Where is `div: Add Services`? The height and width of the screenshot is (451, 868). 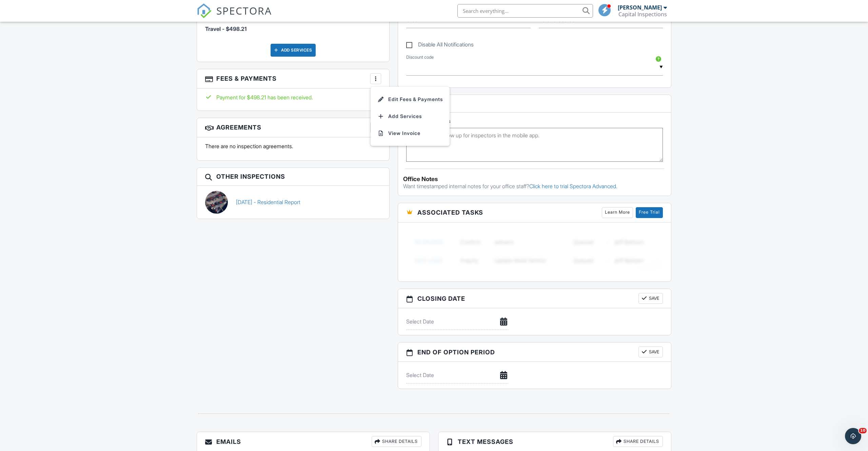
div: Add Services is located at coordinates (293, 50).